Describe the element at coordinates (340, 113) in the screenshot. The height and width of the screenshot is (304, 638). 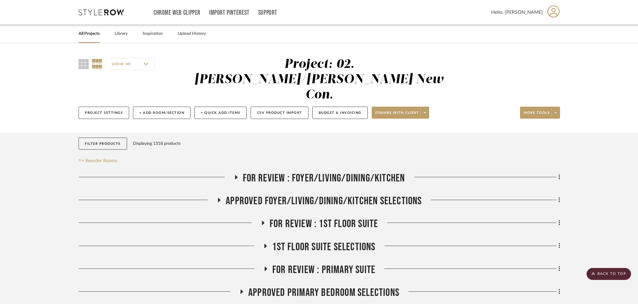
I see `button: Budget & Invoicing` at that location.